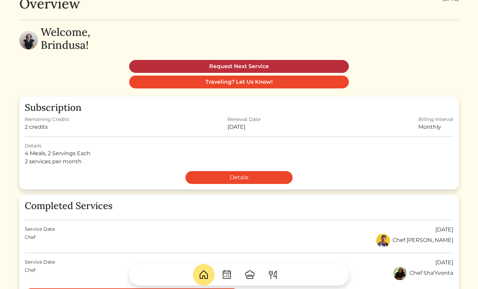 The height and width of the screenshot is (289, 478). Describe the element at coordinates (239, 66) in the screenshot. I see `a: Request Next Service` at that location.